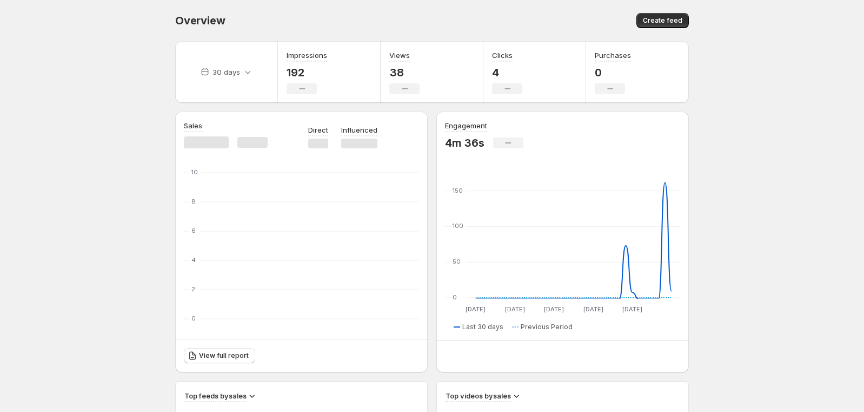 The image size is (864, 412). I want to click on h3: Impressions, so click(307, 55).